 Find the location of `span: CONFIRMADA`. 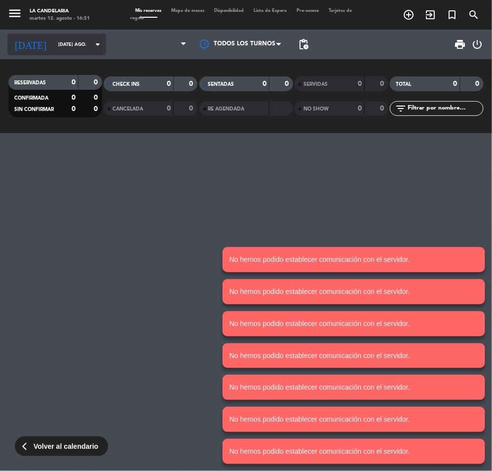

span: CONFIRMADA is located at coordinates (31, 98).